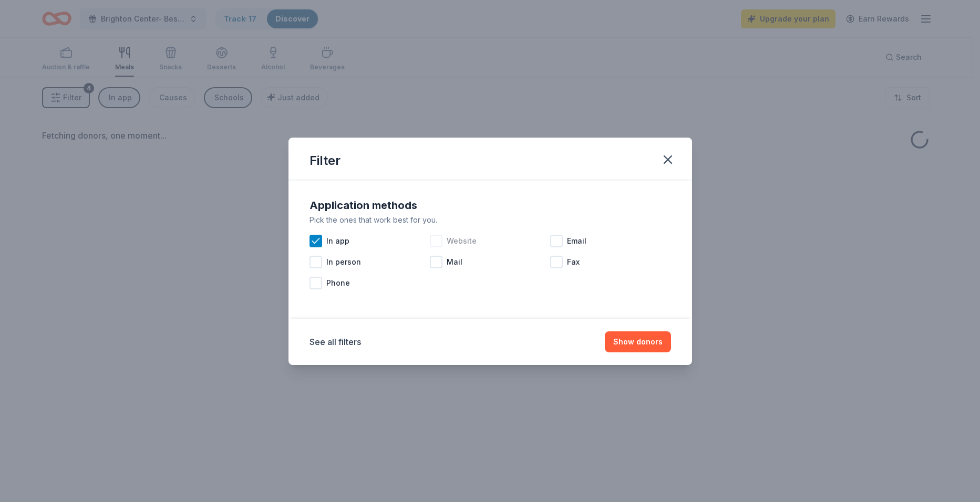  Describe the element at coordinates (461, 241) in the screenshot. I see `span: Website` at that location.